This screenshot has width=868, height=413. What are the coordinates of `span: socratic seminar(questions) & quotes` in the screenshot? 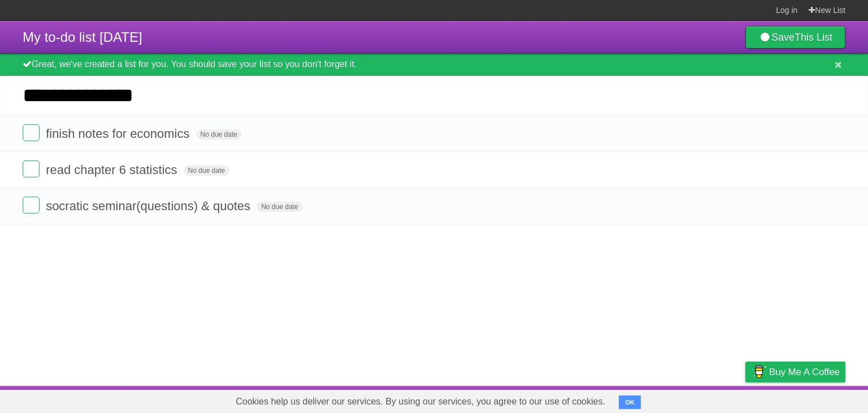 It's located at (149, 206).